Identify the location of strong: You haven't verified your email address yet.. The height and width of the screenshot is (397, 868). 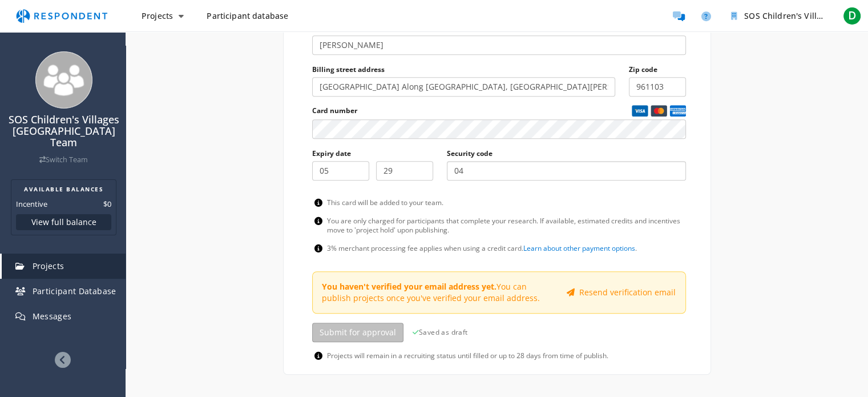
(409, 286).